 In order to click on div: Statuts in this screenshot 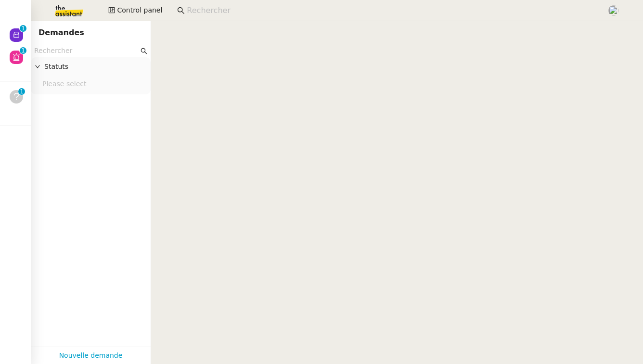, I will do `click(91, 67)`.